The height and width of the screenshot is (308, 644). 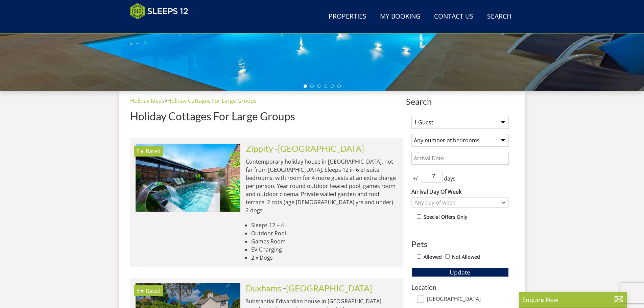 What do you see at coordinates (573, 299) in the screenshot?
I see `p: Enquire Now` at bounding box center [573, 299].